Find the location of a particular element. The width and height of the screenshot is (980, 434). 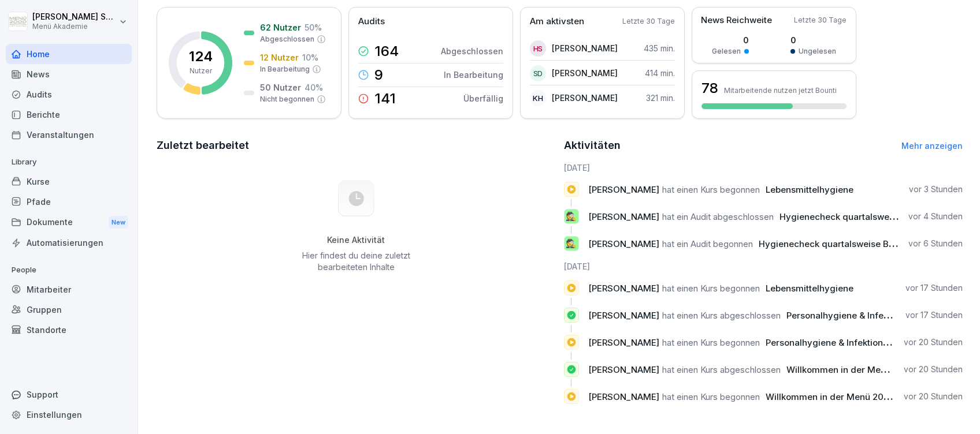

p: 50 Nutzer is located at coordinates (280, 87).